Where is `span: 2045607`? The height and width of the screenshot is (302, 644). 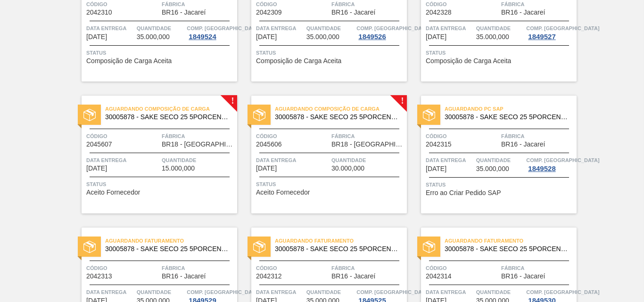
span: 2045607 is located at coordinates (99, 144).